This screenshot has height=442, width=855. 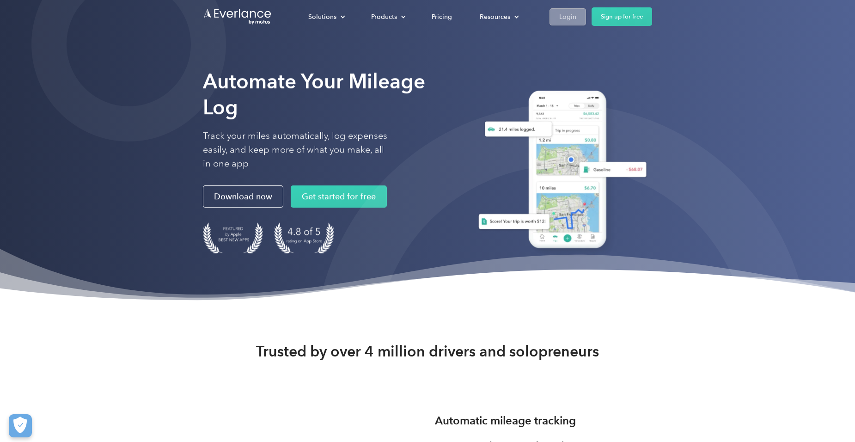 I want to click on a: Pricing, so click(x=442, y=17).